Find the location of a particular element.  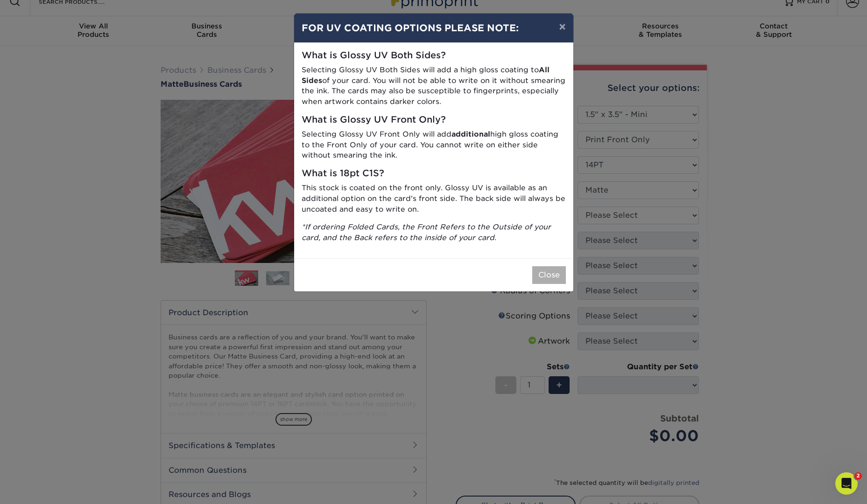

i: *If ordering Folded Cards, the Front Refers to the Outside of your card, and the Back refers to t... is located at coordinates (426, 232).